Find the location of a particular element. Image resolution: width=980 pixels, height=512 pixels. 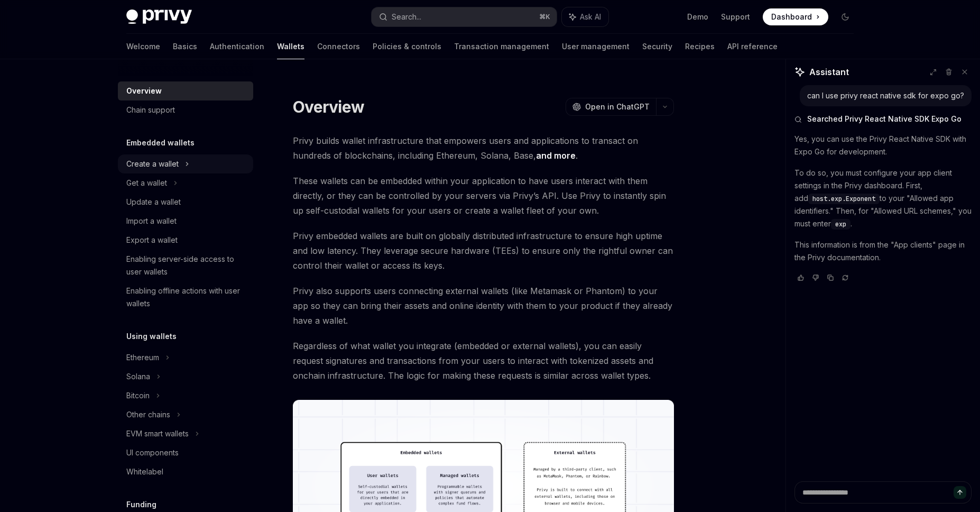

a: and more is located at coordinates (556, 156).